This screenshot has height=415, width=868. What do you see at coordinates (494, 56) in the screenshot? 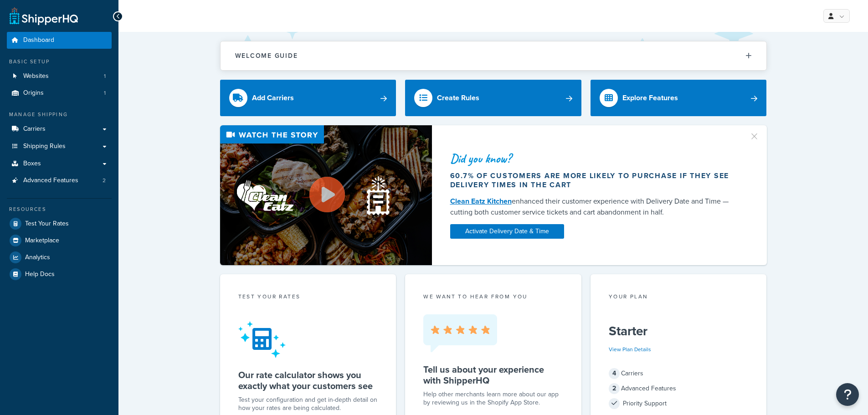
I see `button: Welcome Guide` at bounding box center [494, 56].